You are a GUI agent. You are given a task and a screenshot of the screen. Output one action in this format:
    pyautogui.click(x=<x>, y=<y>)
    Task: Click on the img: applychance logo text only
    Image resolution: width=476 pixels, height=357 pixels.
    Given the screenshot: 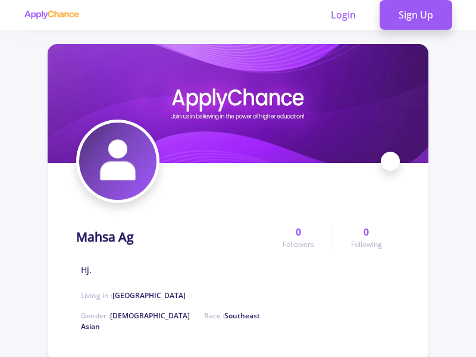 What is the action you would take?
    pyautogui.click(x=51, y=15)
    